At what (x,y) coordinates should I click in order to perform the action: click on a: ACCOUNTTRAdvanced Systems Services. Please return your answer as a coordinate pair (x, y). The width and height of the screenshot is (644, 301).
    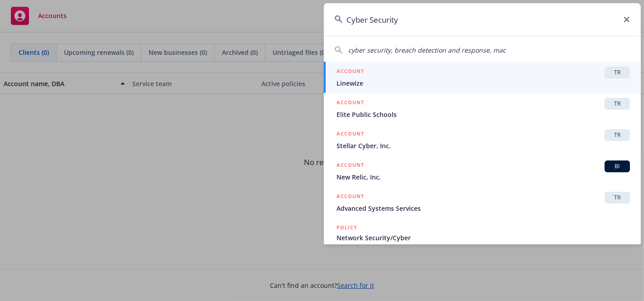
    Looking at the image, I should click on (482, 202).